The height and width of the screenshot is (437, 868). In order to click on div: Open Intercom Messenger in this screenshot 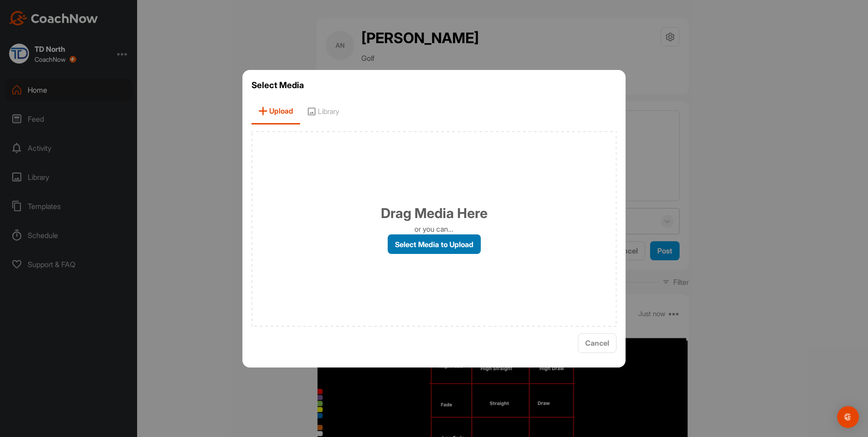, I will do `click(848, 417)`.